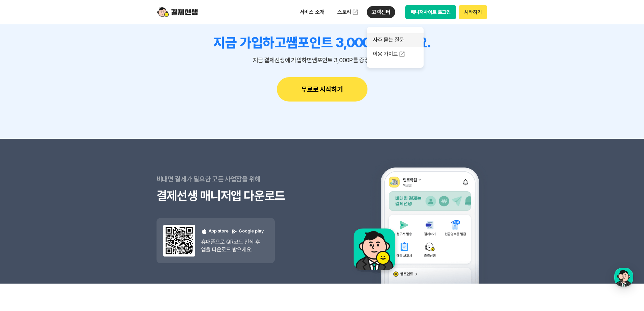 The height and width of the screenshot is (311, 644). Describe the element at coordinates (348, 12) in the screenshot. I see `a: 스토리` at that location.